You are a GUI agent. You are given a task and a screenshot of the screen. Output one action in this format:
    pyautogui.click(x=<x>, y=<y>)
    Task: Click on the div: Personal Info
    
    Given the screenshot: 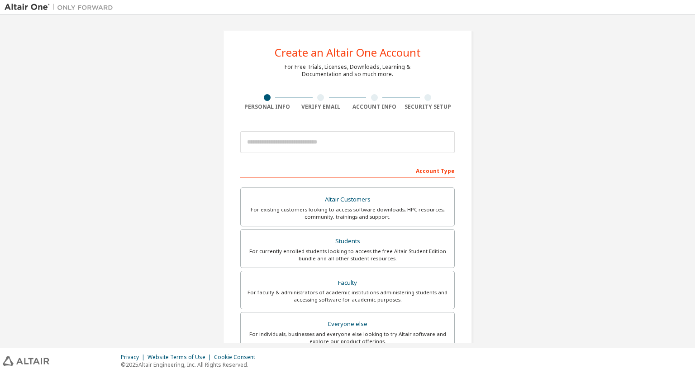 What is the action you would take?
    pyautogui.click(x=267, y=107)
    